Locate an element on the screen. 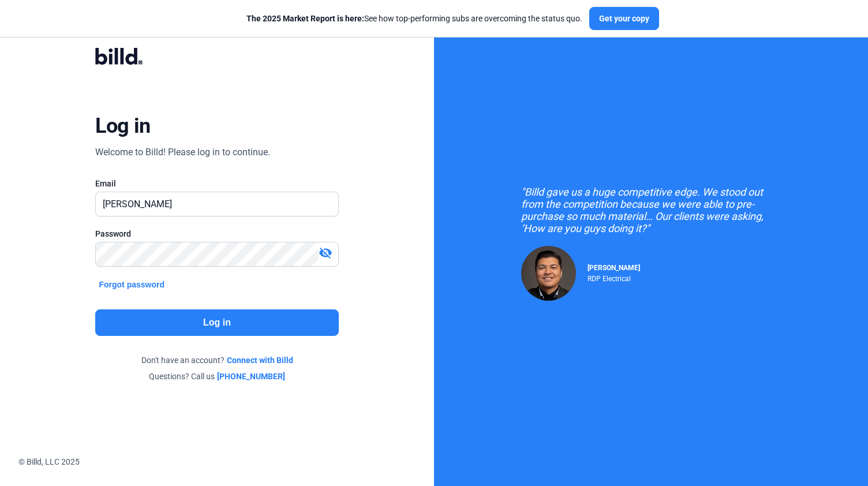 This screenshot has height=486, width=868. div: Password is located at coordinates (216, 234).